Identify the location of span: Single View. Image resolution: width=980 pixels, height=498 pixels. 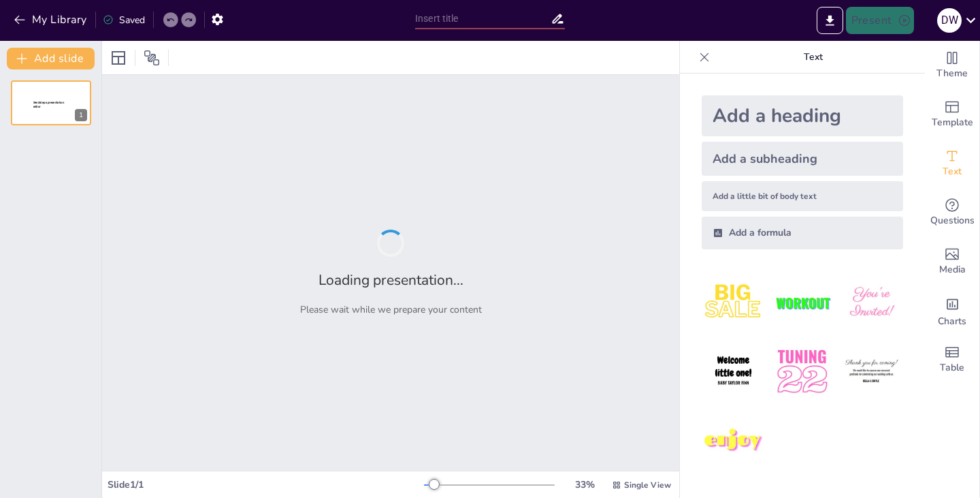
(648, 485).